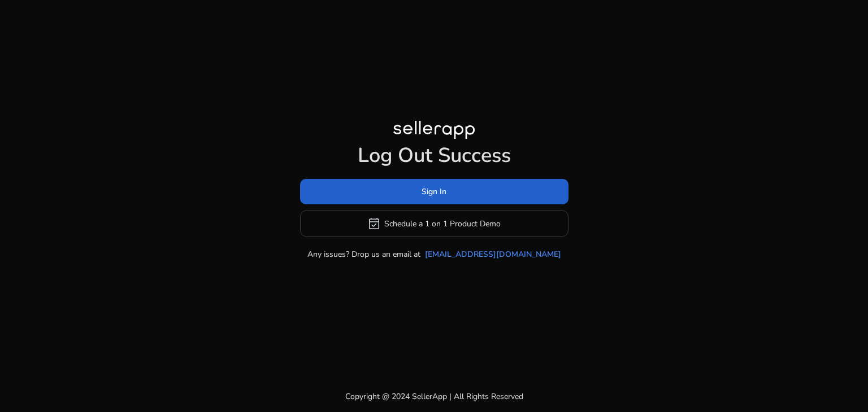 The image size is (868, 412). What do you see at coordinates (434, 156) in the screenshot?
I see `h1: Log Out Success` at bounding box center [434, 156].